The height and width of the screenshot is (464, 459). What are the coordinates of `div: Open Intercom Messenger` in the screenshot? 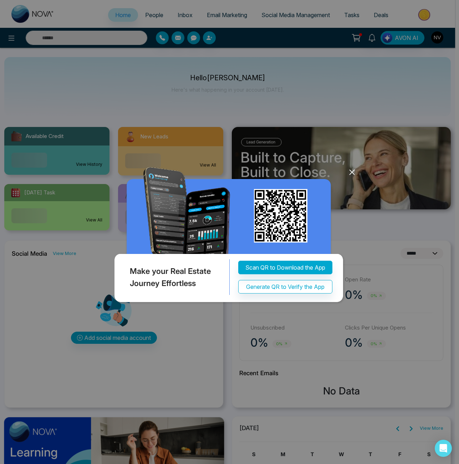 It's located at (444, 449).